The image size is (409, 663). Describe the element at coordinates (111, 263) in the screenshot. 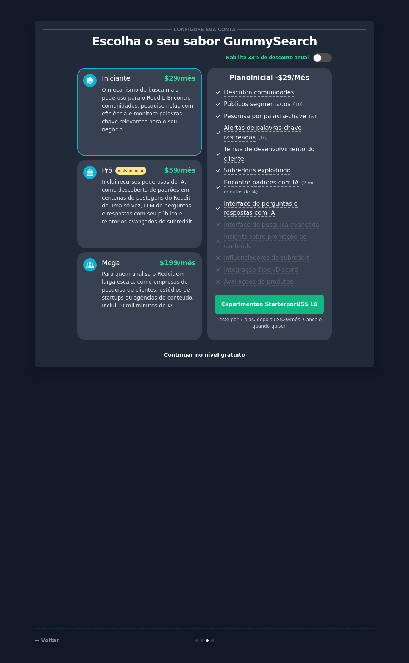

I see `font: Mega` at that location.